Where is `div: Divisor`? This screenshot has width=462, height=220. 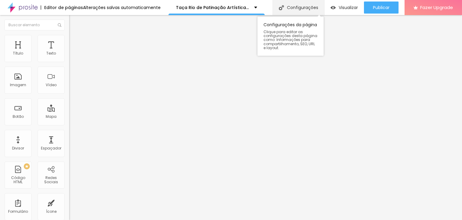 div: Divisor is located at coordinates (18, 148).